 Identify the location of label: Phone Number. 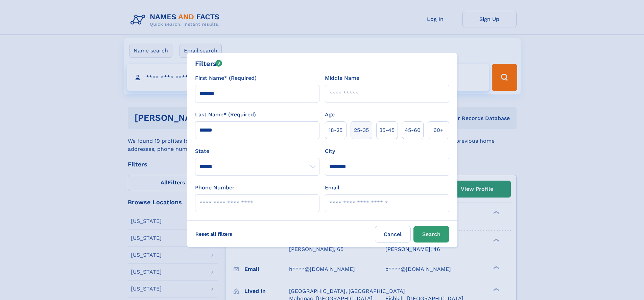
(215, 188).